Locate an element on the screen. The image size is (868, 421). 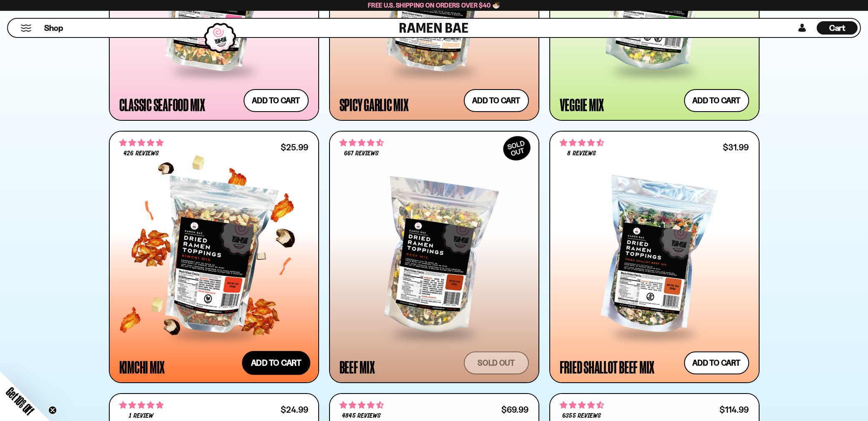
span: Free U.S. Shipping on Orders over $40 🍜 is located at coordinates (434, 5).